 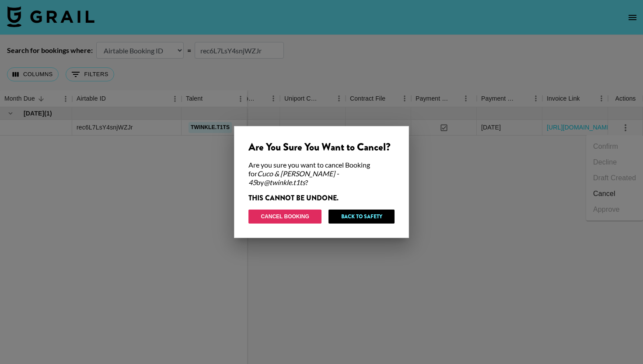 I want to click on em: @ twinkle.t1ts, so click(x=284, y=182).